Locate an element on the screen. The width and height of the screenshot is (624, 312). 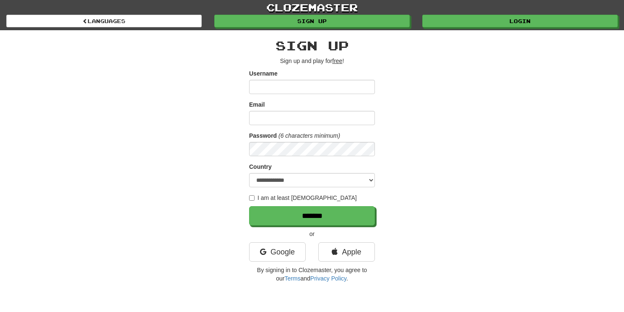
a: Google is located at coordinates (277, 252).